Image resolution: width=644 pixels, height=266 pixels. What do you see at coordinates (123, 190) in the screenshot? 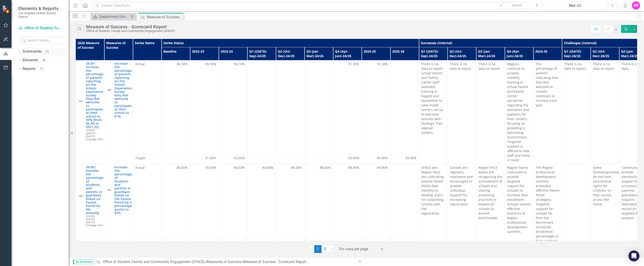
I see `a: Increase the percentage of students and parents or guardians linked on the Parent Portal by 4 per...` at bounding box center [123, 190].